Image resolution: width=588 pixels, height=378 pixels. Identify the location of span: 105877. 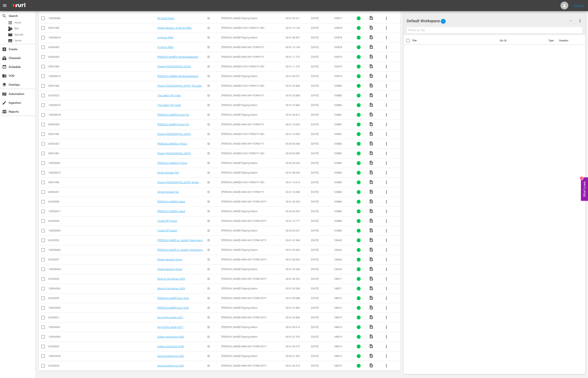
(338, 18).